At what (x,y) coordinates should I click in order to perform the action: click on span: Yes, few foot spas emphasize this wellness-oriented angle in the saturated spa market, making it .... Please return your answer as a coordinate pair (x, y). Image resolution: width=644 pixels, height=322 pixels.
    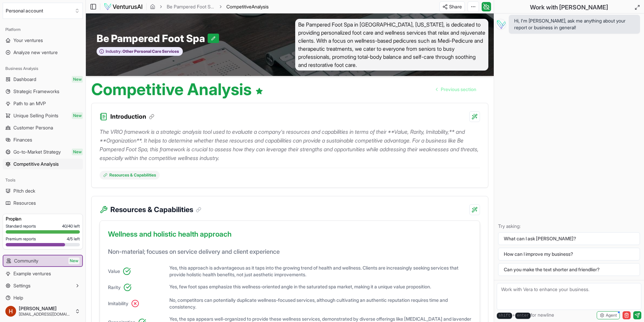
    Looking at the image, I should click on (321, 288).